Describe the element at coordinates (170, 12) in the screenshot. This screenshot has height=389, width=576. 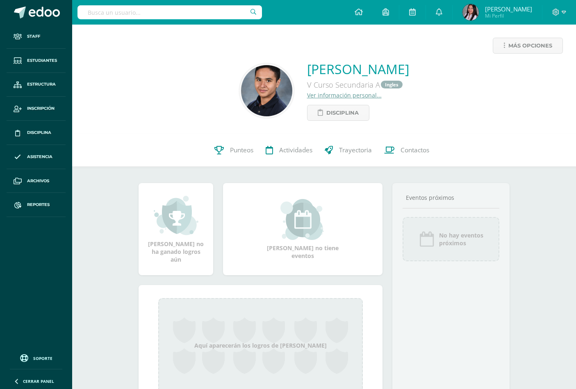
I see `input: Busca un usuario...` at that location.